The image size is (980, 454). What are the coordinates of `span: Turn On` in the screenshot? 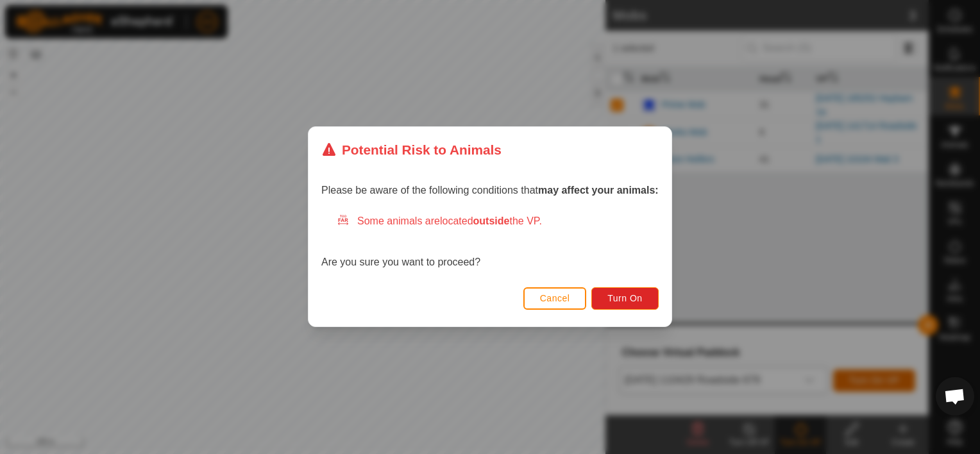 It's located at (626, 299).